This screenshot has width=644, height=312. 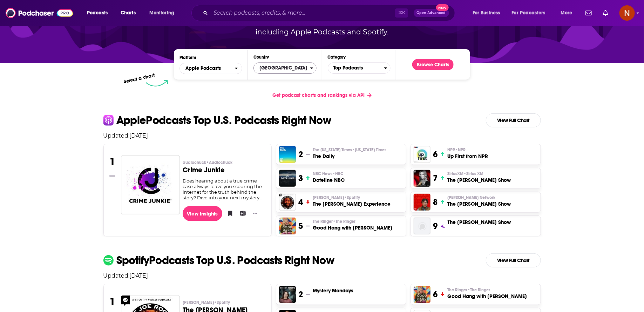 I want to click on span: audiochuck, so click(x=208, y=163).